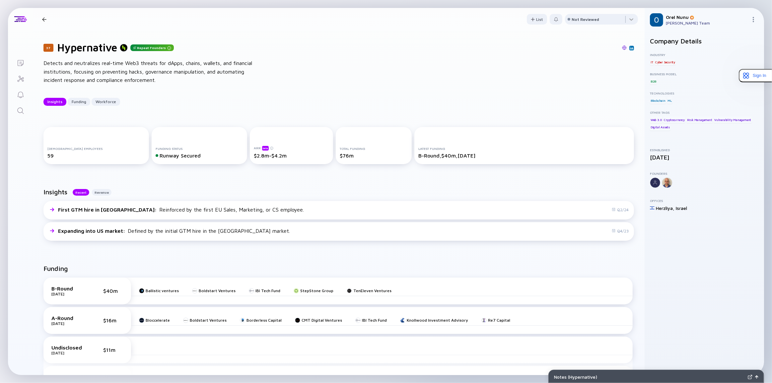  Describe the element at coordinates (68, 348) in the screenshot. I see `div: Undisclosed` at that location.